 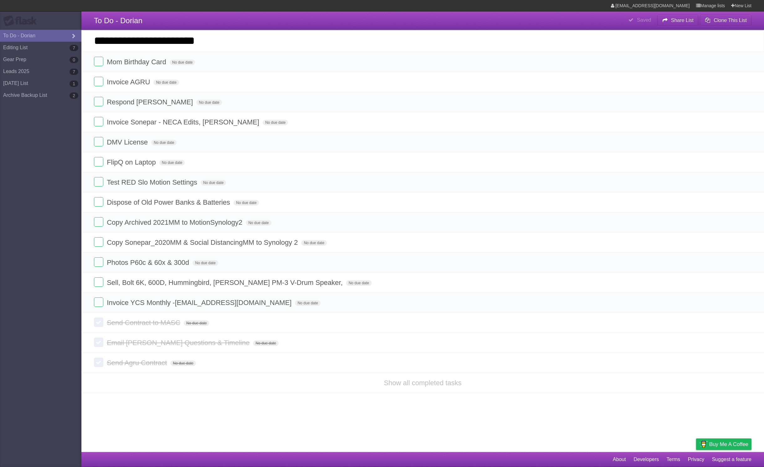 What do you see at coordinates (730, 20) in the screenshot?
I see `b: Clone This List` at bounding box center [730, 20].